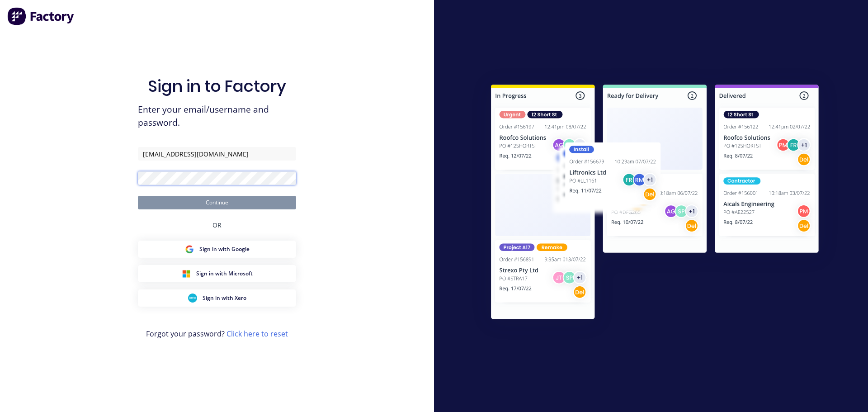  What do you see at coordinates (224, 274) in the screenshot?
I see `span: Sign in with Microsoft` at bounding box center [224, 274].